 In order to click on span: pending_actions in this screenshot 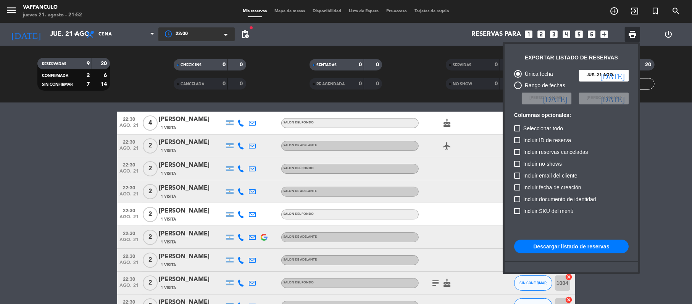, I will do `click(245, 34)`.